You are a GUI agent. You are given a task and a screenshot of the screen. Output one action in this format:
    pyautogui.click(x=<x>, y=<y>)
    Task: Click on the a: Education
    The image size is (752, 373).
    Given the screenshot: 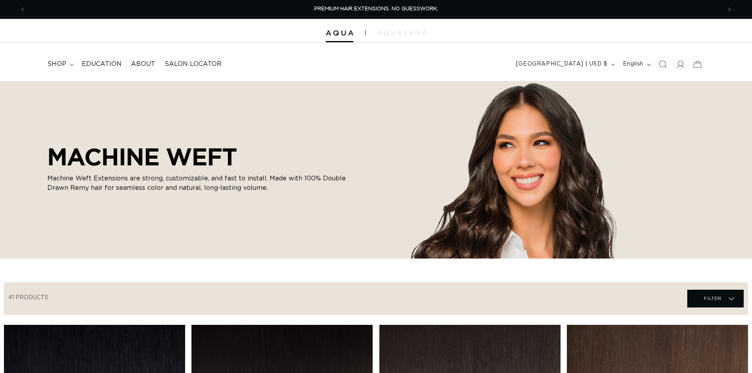 What is the action you would take?
    pyautogui.click(x=101, y=64)
    